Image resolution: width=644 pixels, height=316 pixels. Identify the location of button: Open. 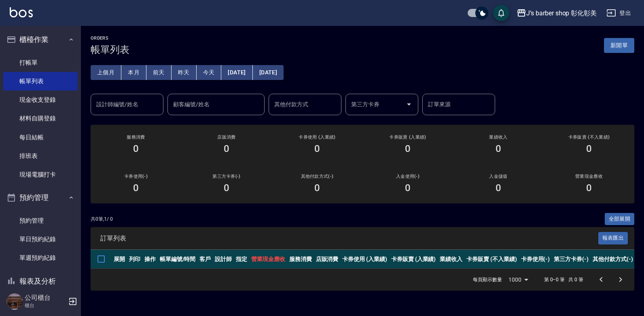
(409, 105).